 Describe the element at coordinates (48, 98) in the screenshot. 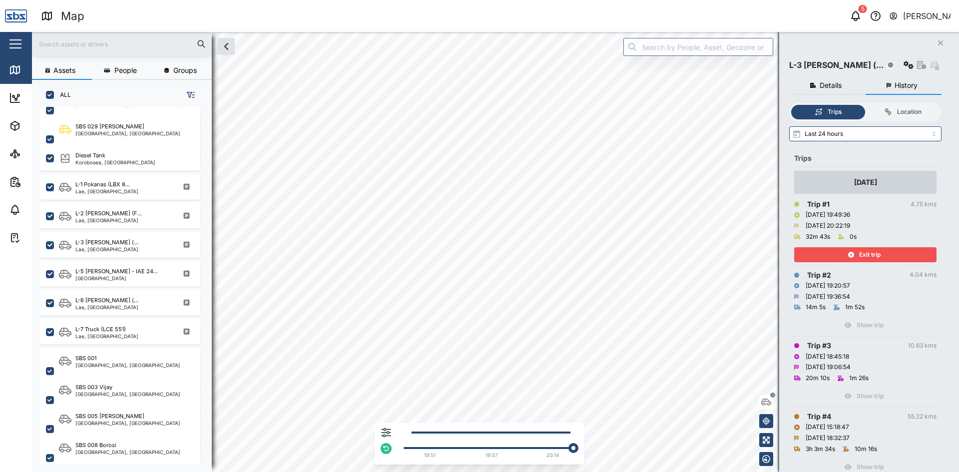

I see `div: Dashboard` at that location.